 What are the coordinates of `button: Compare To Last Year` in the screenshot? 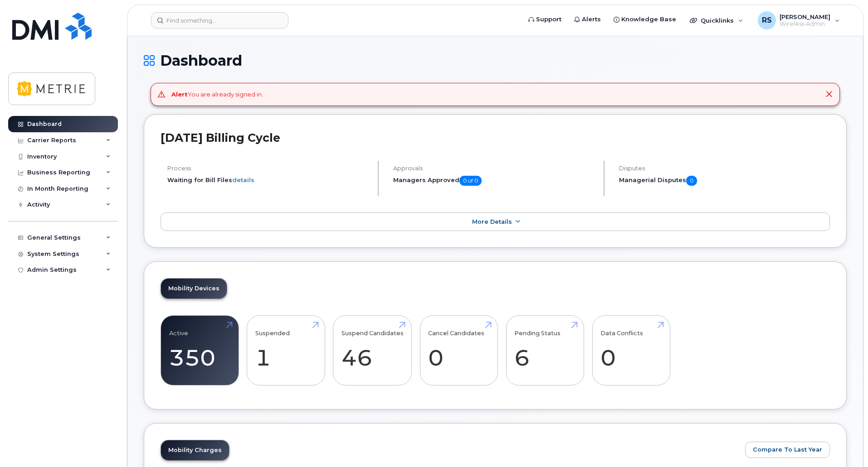 It's located at (787, 450).